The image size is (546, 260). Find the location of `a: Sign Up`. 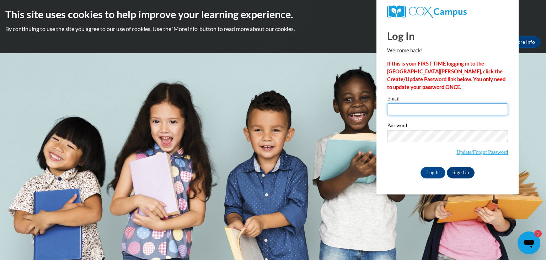

a: Sign Up is located at coordinates (461, 172).